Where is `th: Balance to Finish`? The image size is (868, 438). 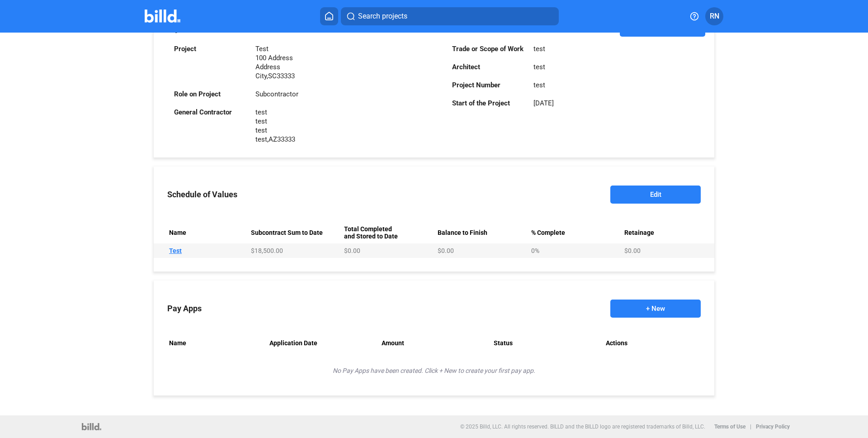
th: Balance to Finish is located at coordinates (481, 233).